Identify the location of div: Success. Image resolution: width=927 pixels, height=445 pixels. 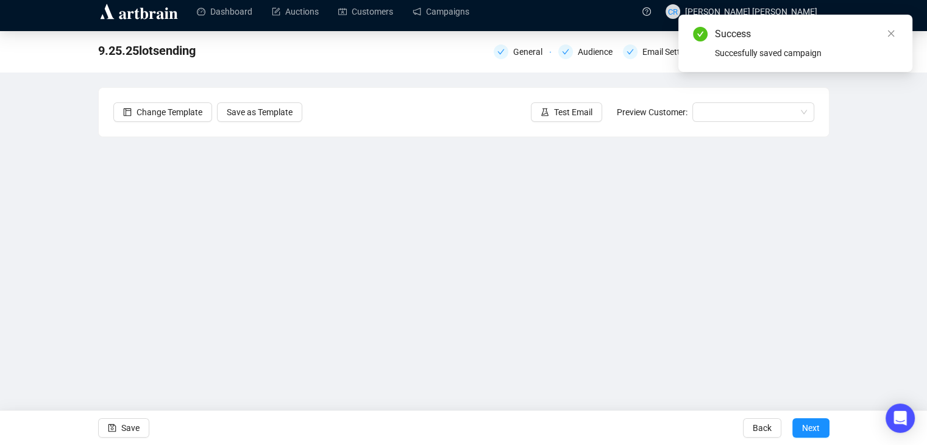
(806, 34).